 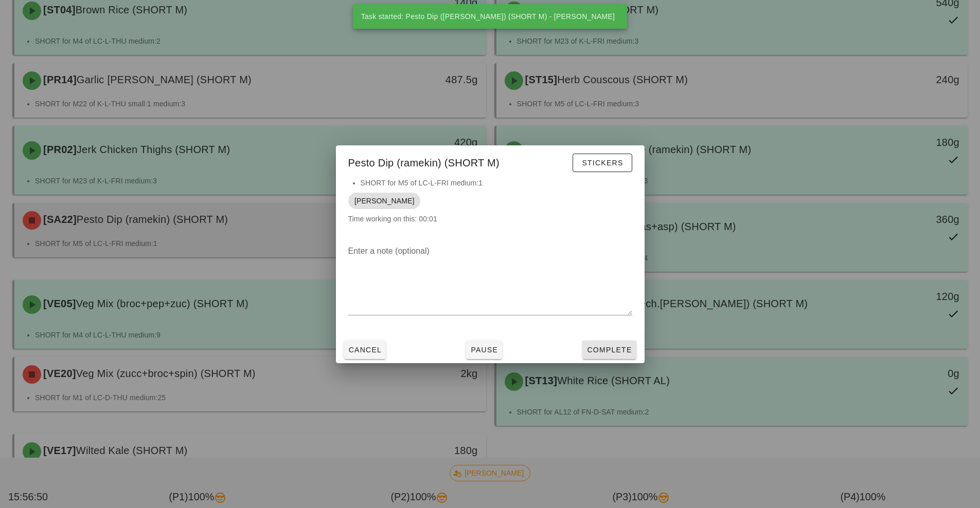 I want to click on div: Pesto Dip (ramekin) (SHORT M), so click(x=490, y=161).